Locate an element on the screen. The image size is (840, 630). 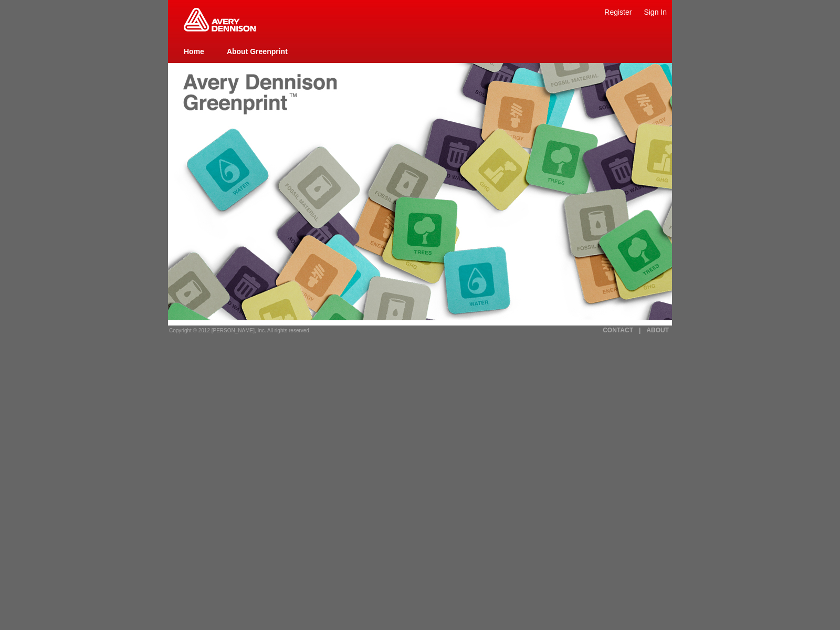
a: Greenprint is located at coordinates (219, 29).